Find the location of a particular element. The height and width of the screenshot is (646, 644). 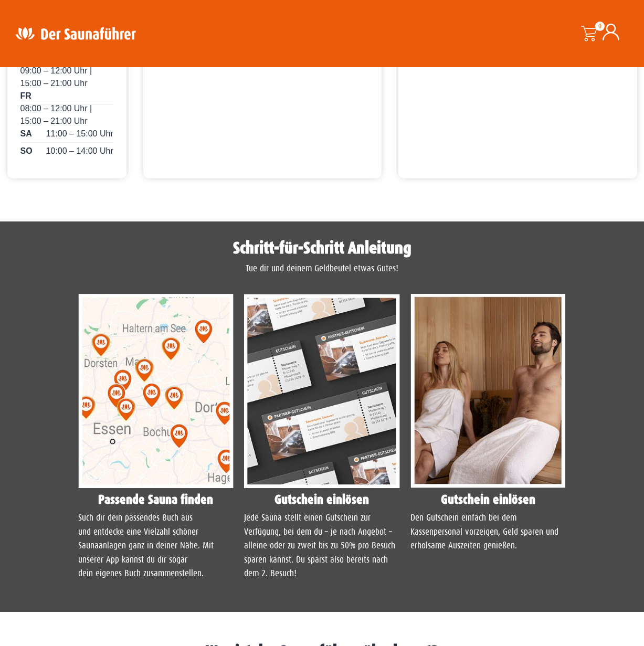

span: 08:00 – 12:00 Uhr | 15:00 – 21:00 Uhr is located at coordinates (66, 115).